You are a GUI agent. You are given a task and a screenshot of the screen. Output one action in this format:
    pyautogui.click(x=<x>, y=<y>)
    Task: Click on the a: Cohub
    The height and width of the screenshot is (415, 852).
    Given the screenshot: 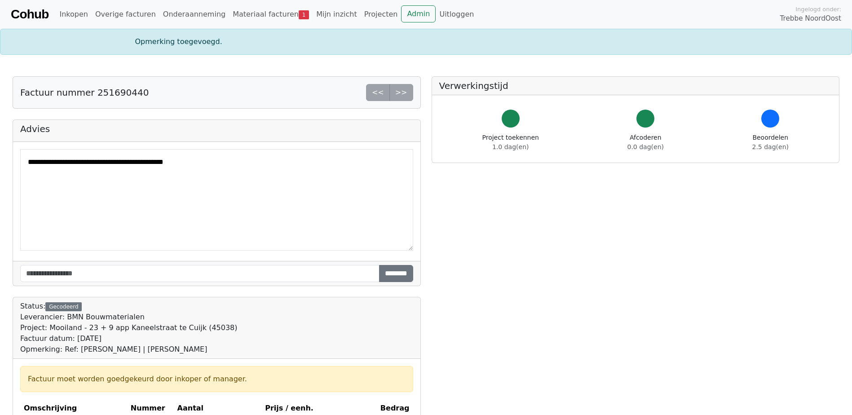 What is the action you would take?
    pyautogui.click(x=30, y=14)
    